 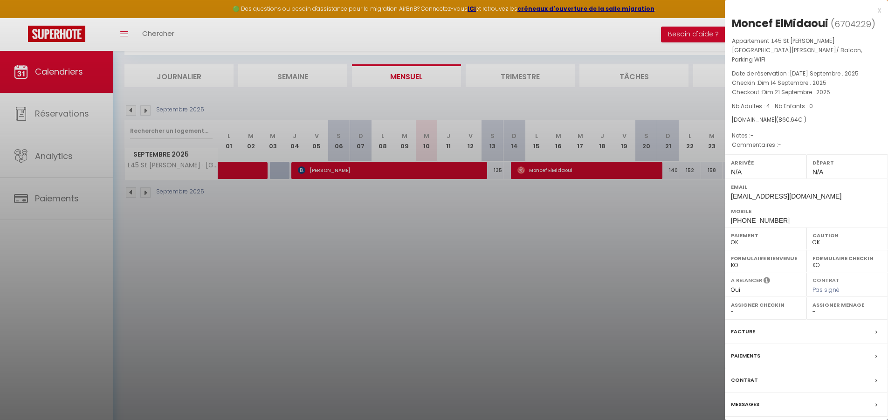 I want to click on label: Mobile, so click(x=806, y=211).